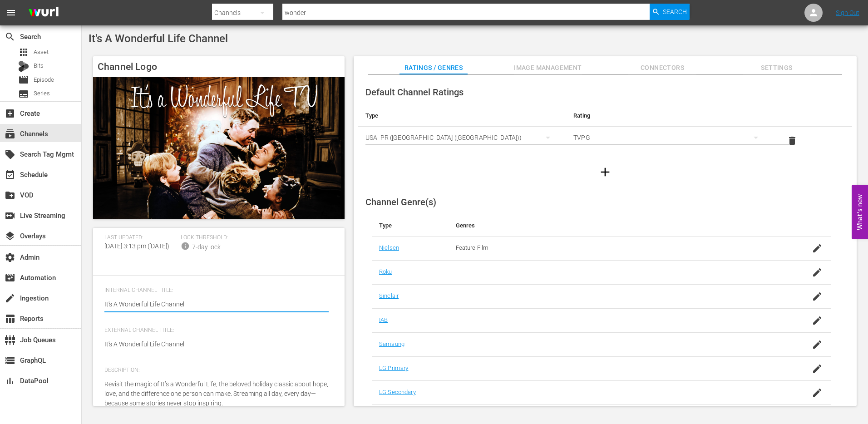  What do you see at coordinates (140, 238) in the screenshot?
I see `span: Last Updated:` at bounding box center [140, 238].